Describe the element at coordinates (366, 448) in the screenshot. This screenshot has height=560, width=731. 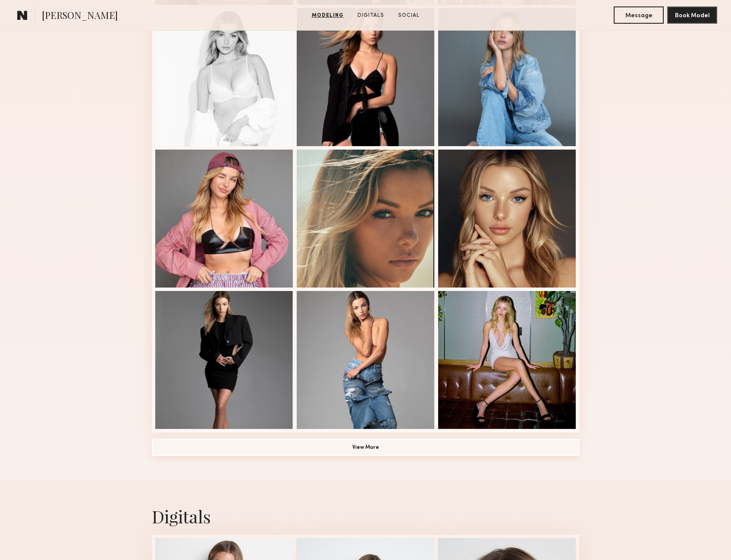
I see `button: View More` at that location.